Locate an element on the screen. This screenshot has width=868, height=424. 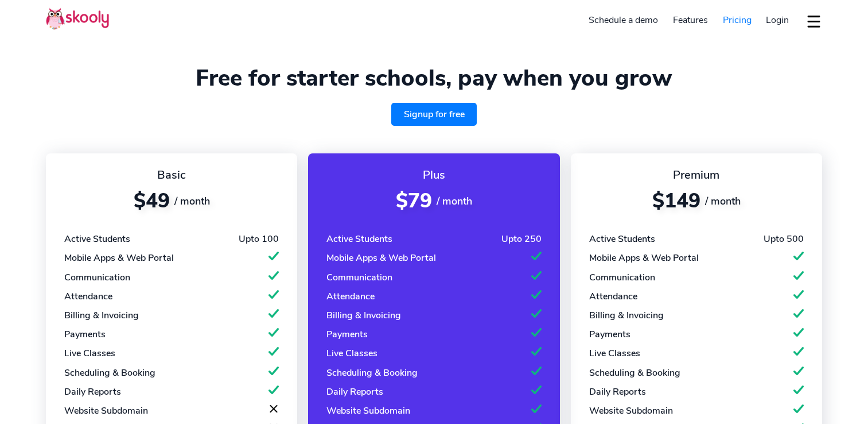
div: Basic is located at coordinates (171, 175).